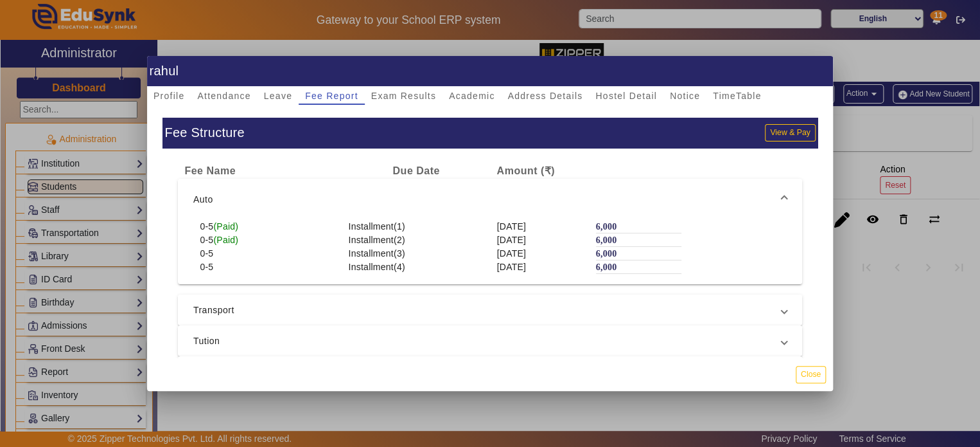 Image resolution: width=980 pixels, height=447 pixels. Describe the element at coordinates (488, 310) in the screenshot. I see `span: Transport` at that location.